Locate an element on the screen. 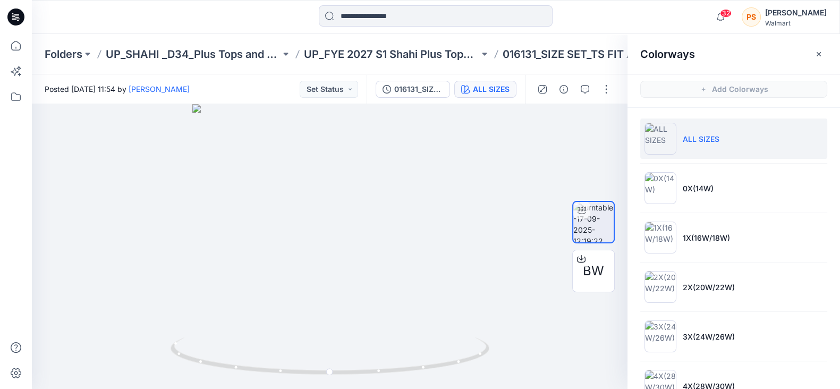 Image resolution: width=840 pixels, height=389 pixels. img: 3X(24W/26W) is located at coordinates (661, 336).